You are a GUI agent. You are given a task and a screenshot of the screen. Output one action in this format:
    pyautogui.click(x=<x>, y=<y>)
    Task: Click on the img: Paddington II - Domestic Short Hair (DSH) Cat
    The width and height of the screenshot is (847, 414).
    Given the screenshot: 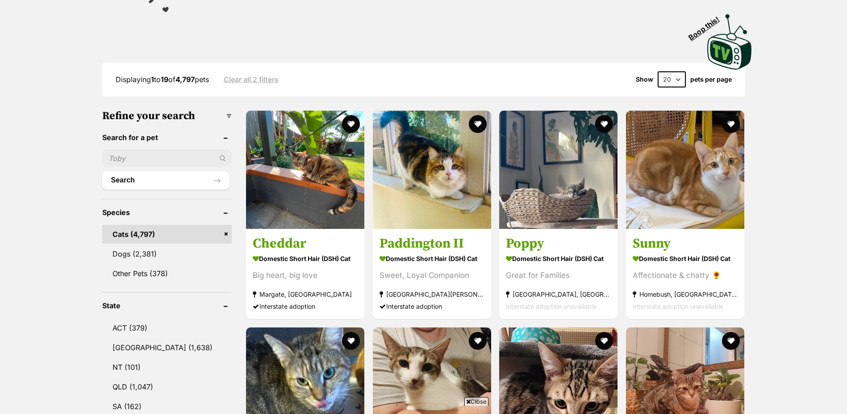 What is the action you would take?
    pyautogui.click(x=432, y=170)
    